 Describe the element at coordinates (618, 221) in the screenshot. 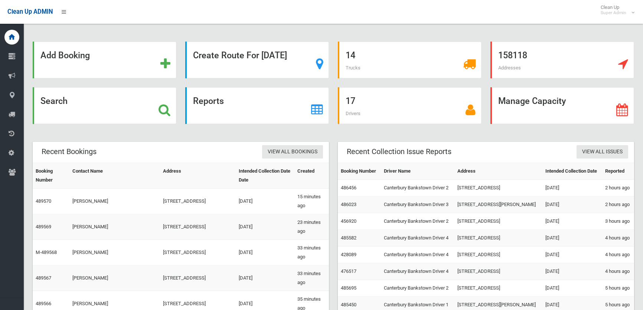

I see `td: 3 hours ago` at that location.